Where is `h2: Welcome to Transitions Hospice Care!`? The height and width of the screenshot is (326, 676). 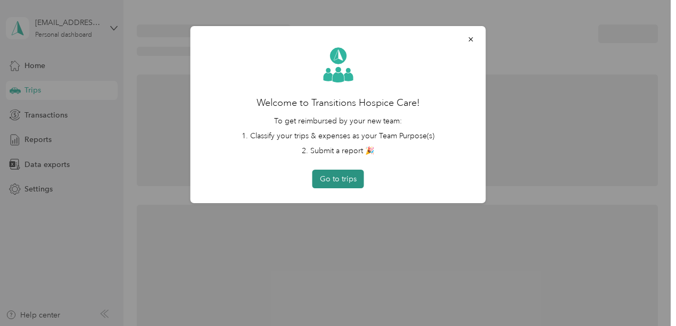
h2: Welcome to Transitions Hospice Care! is located at coordinates (338, 103).